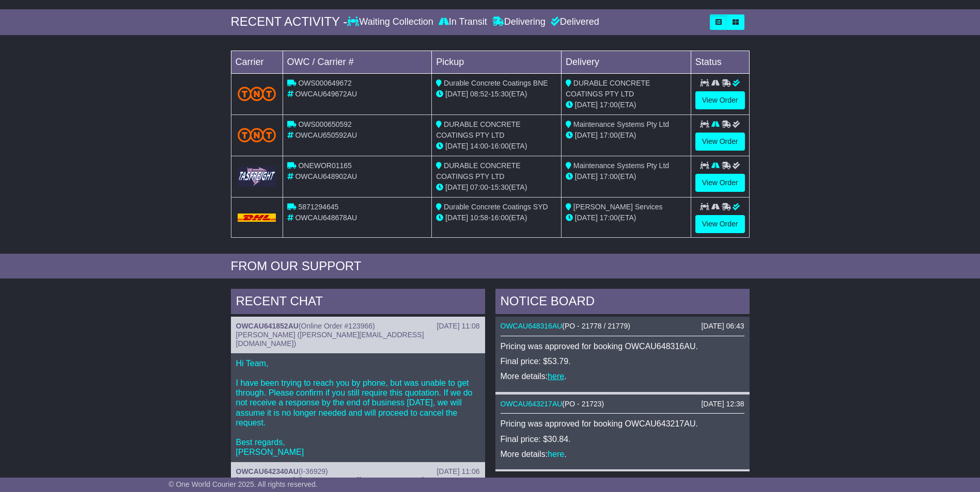 Image resolution: width=980 pixels, height=492 pixels. I want to click on span: OWCAU650592AU, so click(326, 135).